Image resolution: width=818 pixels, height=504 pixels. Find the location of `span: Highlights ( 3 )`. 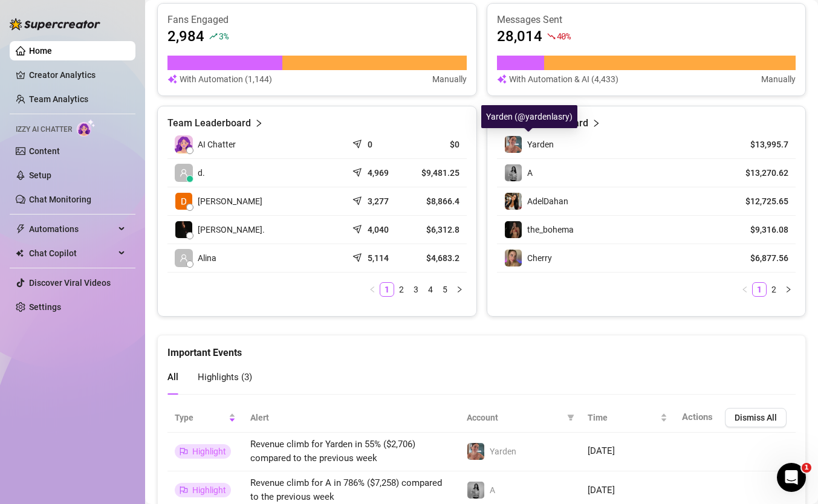

span: Highlights ( 3 ) is located at coordinates (225, 377).